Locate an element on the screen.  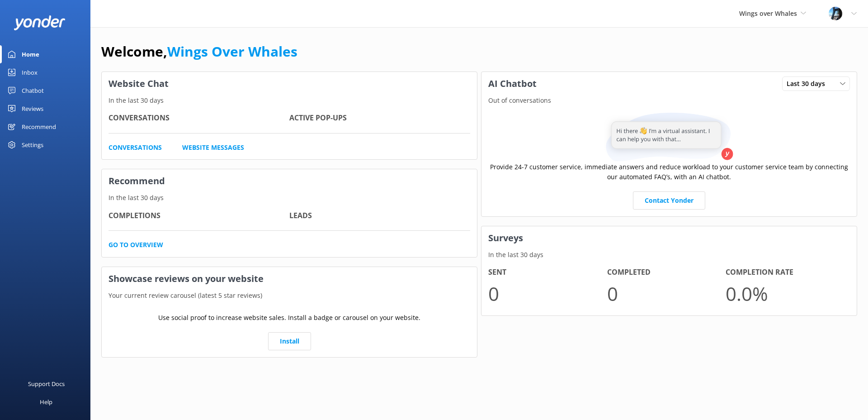
img: yonder-white-logo.png is located at coordinates (39, 23).